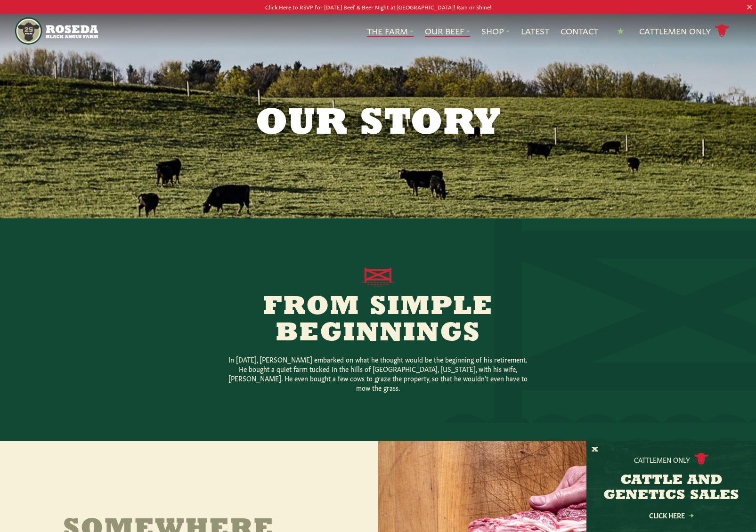 The height and width of the screenshot is (532, 756). Describe the element at coordinates (448, 31) in the screenshot. I see `a: Our Beef` at that location.